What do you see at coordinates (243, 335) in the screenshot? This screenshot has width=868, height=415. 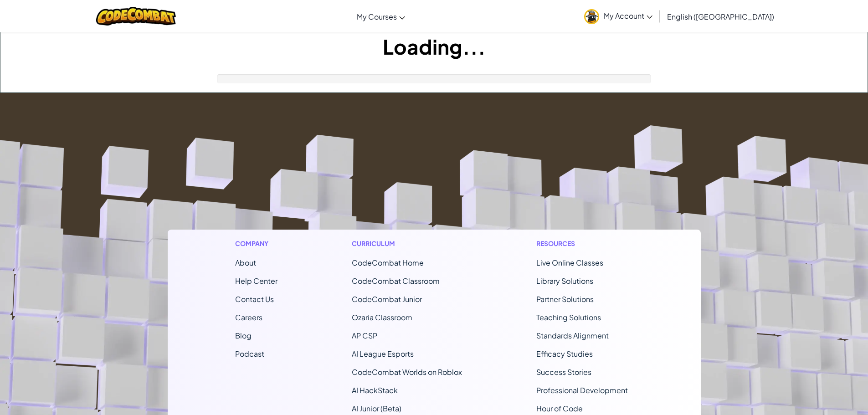 I see `a: Blog` at bounding box center [243, 335].